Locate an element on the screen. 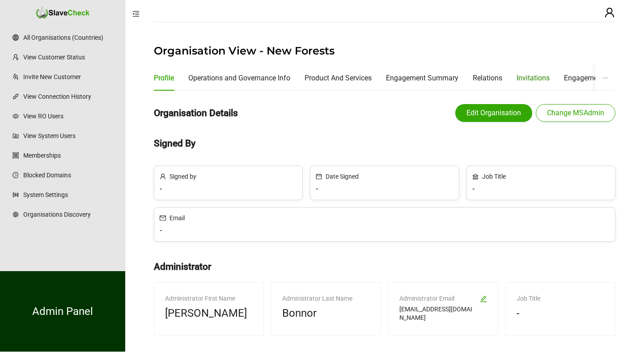 Image resolution: width=644 pixels, height=352 pixels. span: Job Title is located at coordinates (540, 176).